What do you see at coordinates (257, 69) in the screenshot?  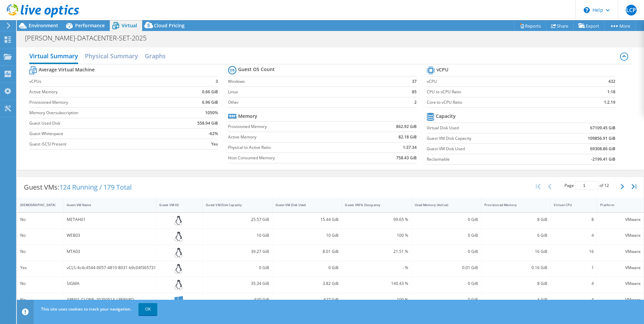 I see `b: Guest OS Count` at bounding box center [257, 69].